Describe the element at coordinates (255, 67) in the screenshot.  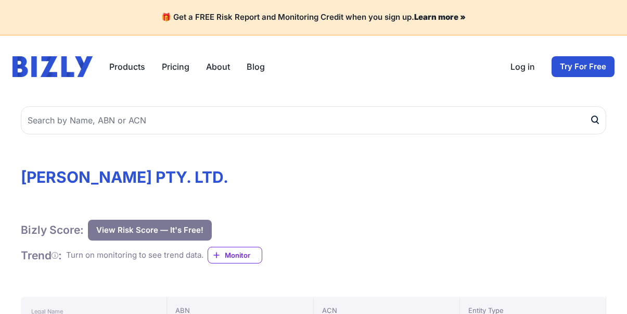
I see `a: Blog` at that location.